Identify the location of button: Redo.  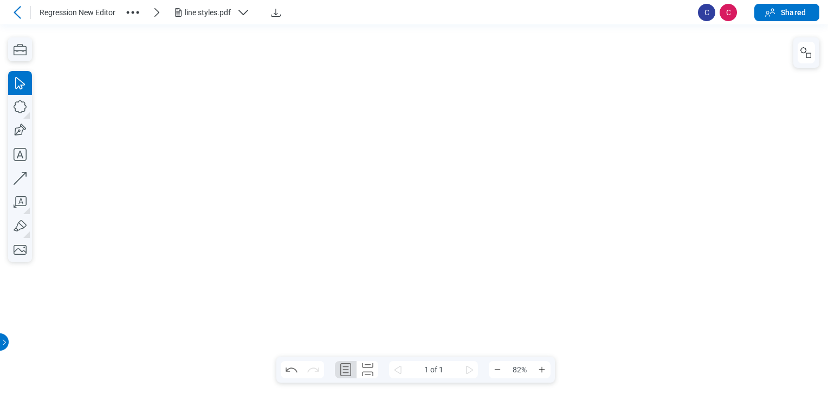
(313, 370).